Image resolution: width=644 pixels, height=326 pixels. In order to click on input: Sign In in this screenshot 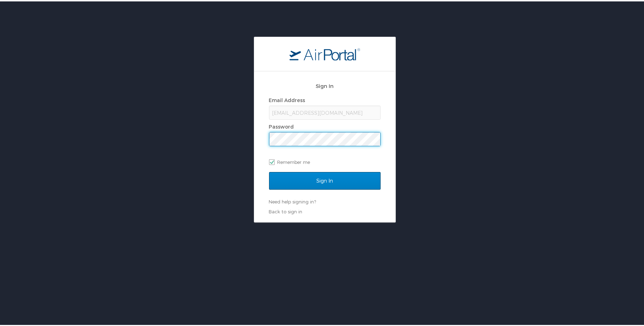, I will do `click(325, 180)`.